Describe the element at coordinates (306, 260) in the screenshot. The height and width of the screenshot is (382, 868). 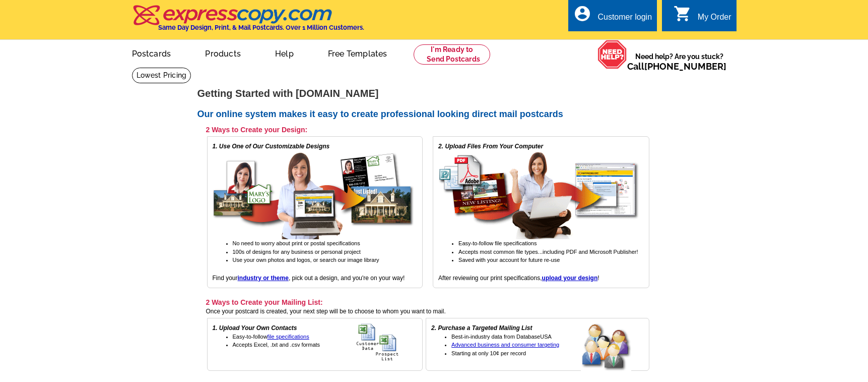
I see `span: Use your own photos and logos, or search our image library` at that location.